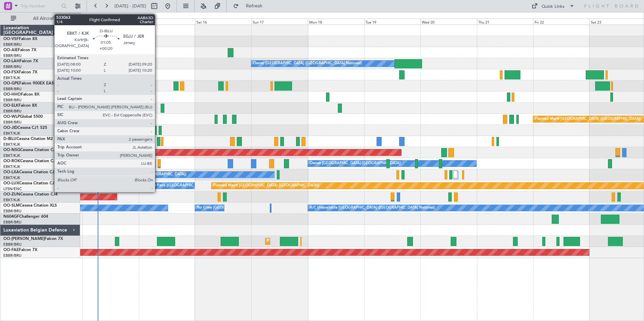 Image resolution: width=644 pixels, height=321 pixels. What do you see at coordinates (20, 72) in the screenshot?
I see `a: OO-FSXFalcon 7X` at bounding box center [20, 72].